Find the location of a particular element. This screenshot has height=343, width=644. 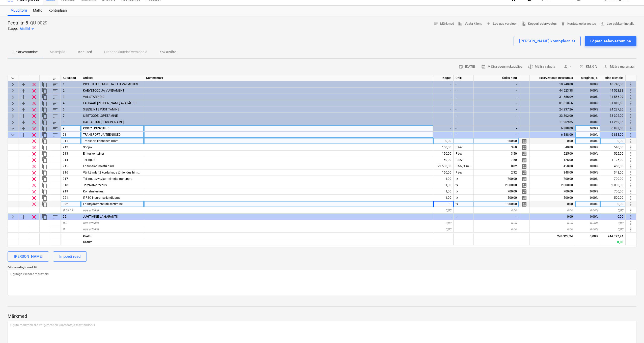

span: Määra marginaal is located at coordinates (618, 67).